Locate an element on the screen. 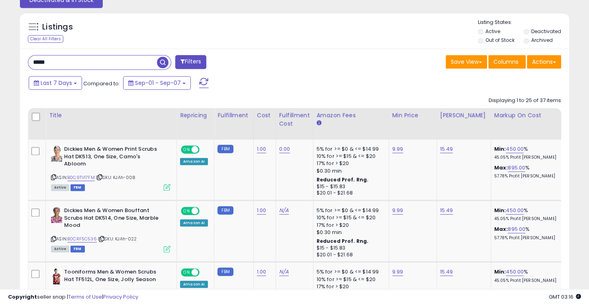  b: Tooniforms Men & Women Scrubs Hat TF512L, One Size, Jolly Season is located at coordinates (112, 276).